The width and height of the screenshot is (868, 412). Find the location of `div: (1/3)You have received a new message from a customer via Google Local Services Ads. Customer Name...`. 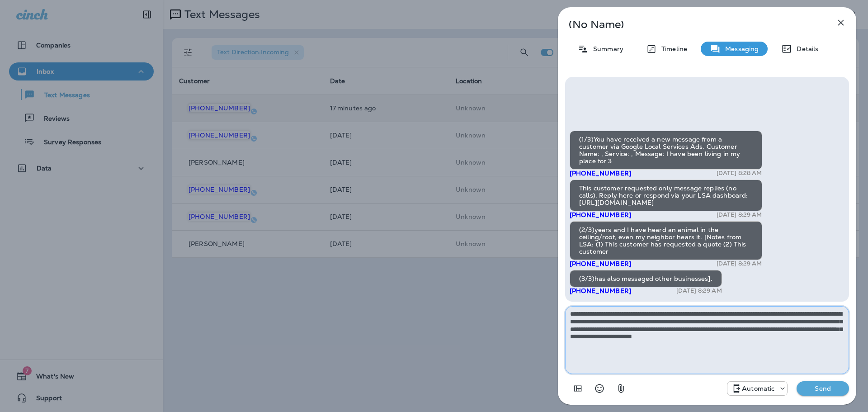

div: (1/3)You have received a new message from a customer via Google Local Services Ads. Customer Name... is located at coordinates (666, 151).